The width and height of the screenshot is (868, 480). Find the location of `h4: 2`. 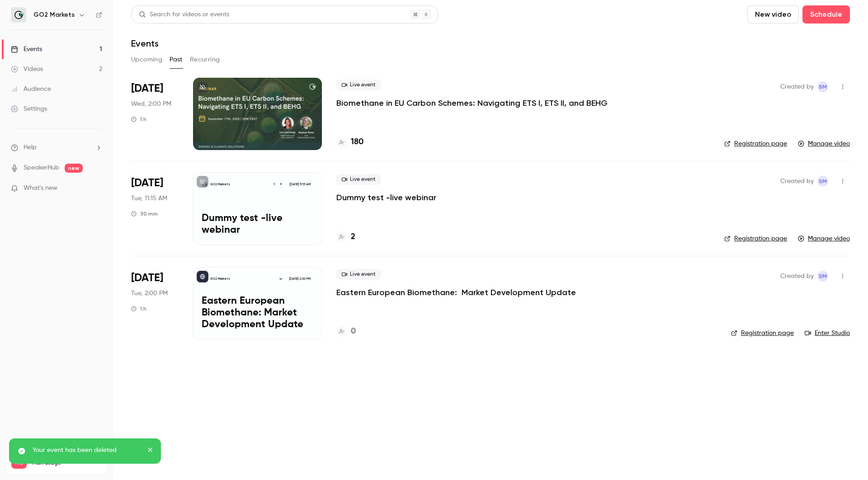

h4: 2 is located at coordinates (353, 237).